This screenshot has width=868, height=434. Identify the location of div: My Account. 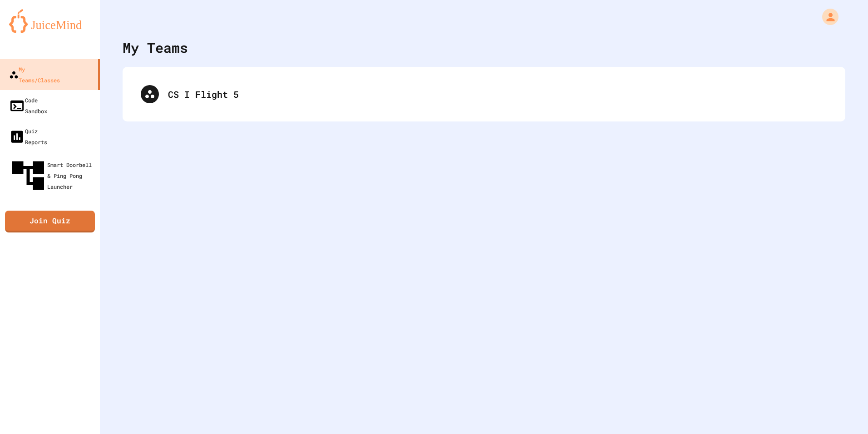
(827, 16).